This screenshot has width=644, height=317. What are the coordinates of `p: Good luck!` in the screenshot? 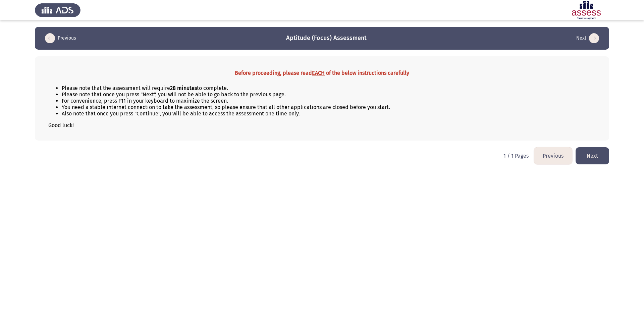 It's located at (322, 125).